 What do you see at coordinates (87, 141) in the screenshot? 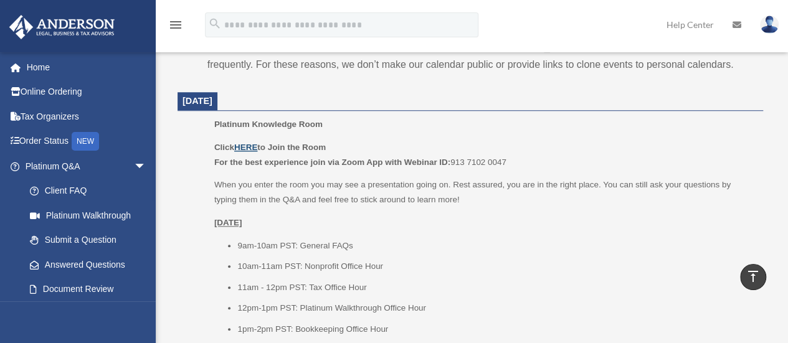
I see `a: Order StatusNEW` at bounding box center [87, 141].